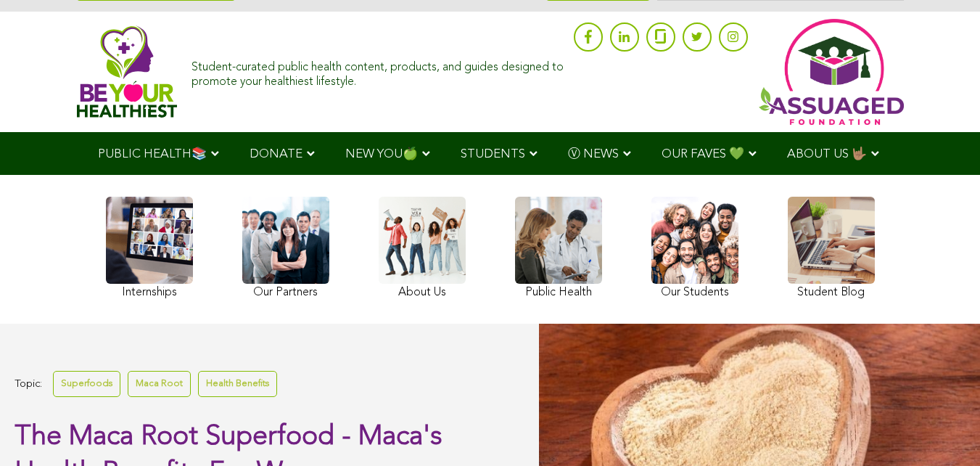 This screenshot has height=466, width=980. I want to click on span: DONATE, so click(275, 154).